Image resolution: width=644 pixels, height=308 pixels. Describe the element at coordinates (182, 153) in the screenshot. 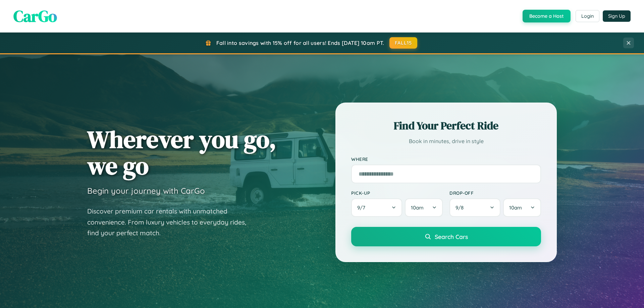

I see `h1: Wherever you go, we go` at that location.